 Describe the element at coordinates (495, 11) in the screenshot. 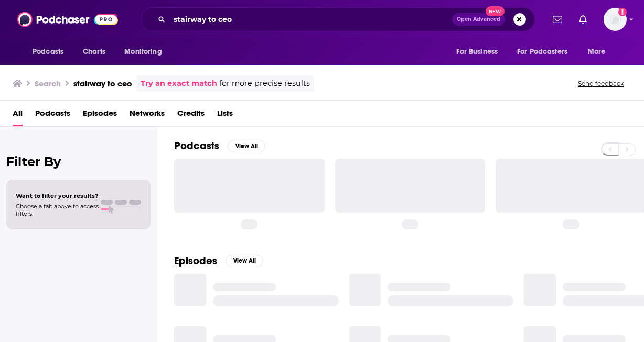

I see `span: New` at that location.